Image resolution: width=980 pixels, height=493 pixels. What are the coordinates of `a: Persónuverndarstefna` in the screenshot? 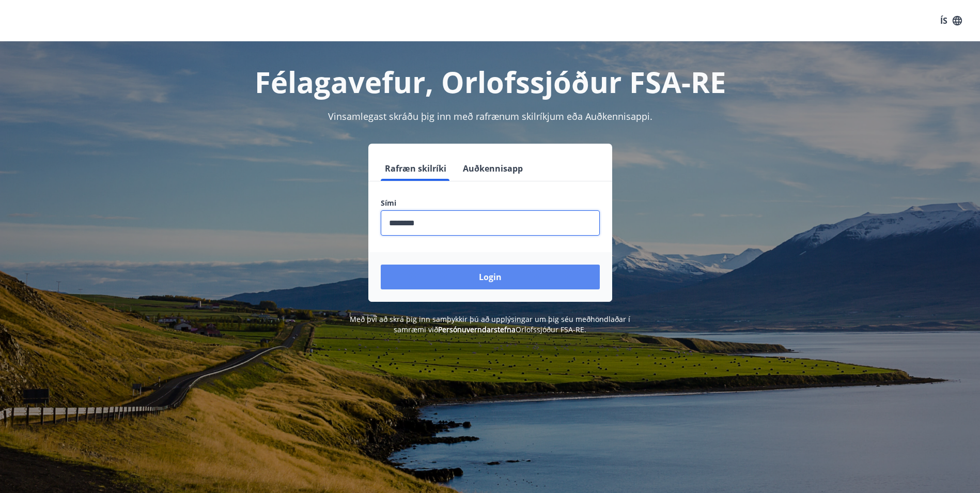 It's located at (477, 329).